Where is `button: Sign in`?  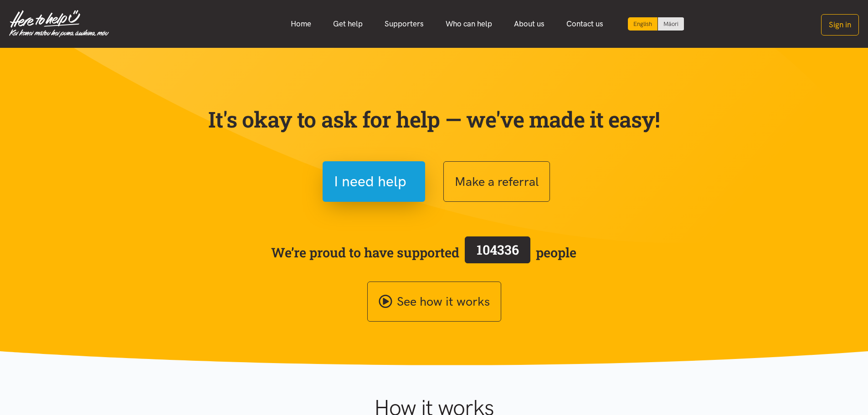 button: Sign in is located at coordinates (840, 25).